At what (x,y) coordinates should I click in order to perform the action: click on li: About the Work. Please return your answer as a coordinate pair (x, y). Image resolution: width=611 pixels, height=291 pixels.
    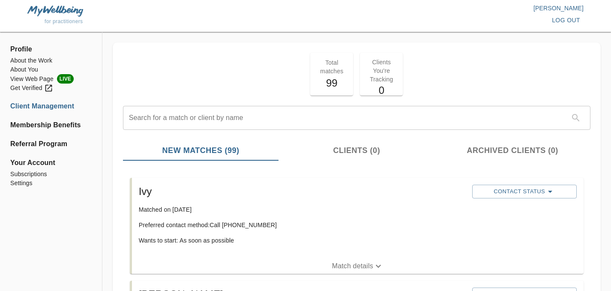
    Looking at the image, I should click on (51, 60).